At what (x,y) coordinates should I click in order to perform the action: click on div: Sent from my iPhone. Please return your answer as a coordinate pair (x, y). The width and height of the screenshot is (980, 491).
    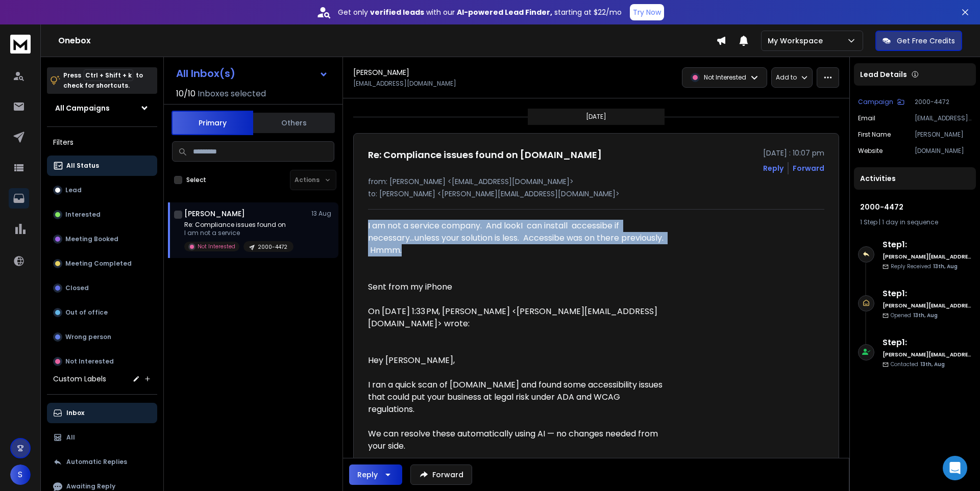
    Looking at the image, I should click on (517, 287).